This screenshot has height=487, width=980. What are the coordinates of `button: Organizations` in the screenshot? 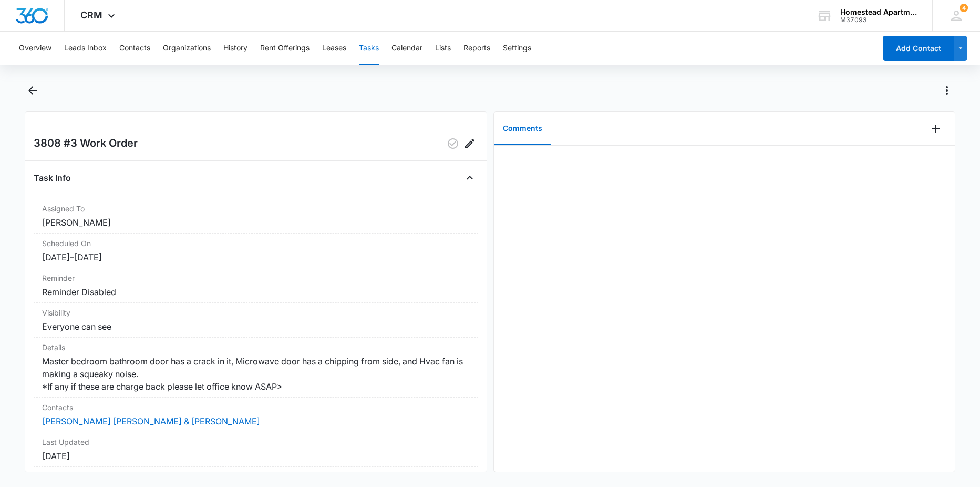 It's located at (186, 49).